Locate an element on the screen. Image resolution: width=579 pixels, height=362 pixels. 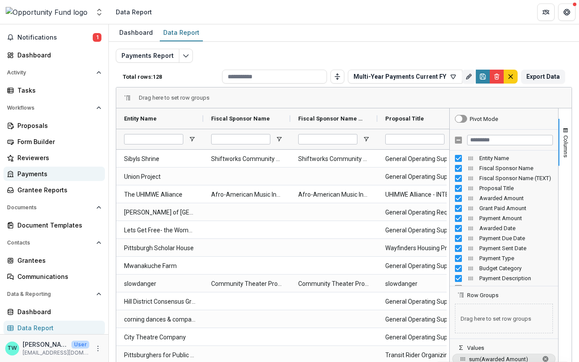
button: More is located at coordinates (98, 349).